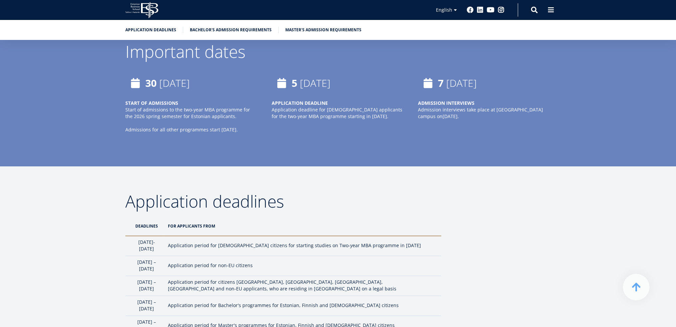 The image size is (676, 327). What do you see at coordinates (323, 30) in the screenshot?
I see `a: Master's admission requirements` at bounding box center [323, 30].